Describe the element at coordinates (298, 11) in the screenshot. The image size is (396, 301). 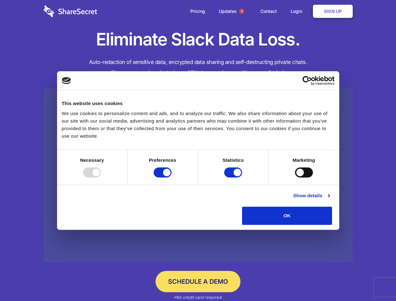
I see `a: Login` at that location.